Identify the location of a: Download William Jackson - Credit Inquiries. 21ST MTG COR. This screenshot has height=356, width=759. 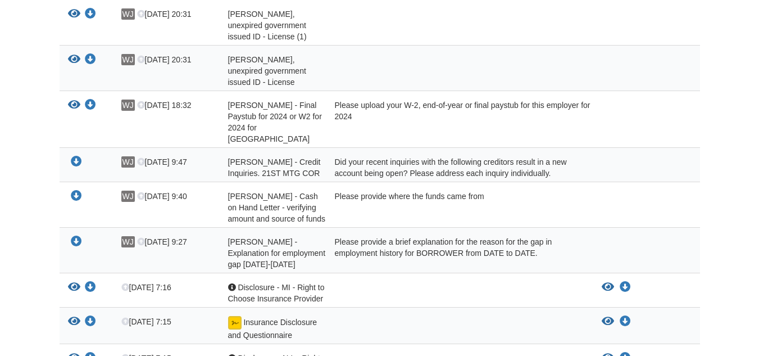
(76, 162).